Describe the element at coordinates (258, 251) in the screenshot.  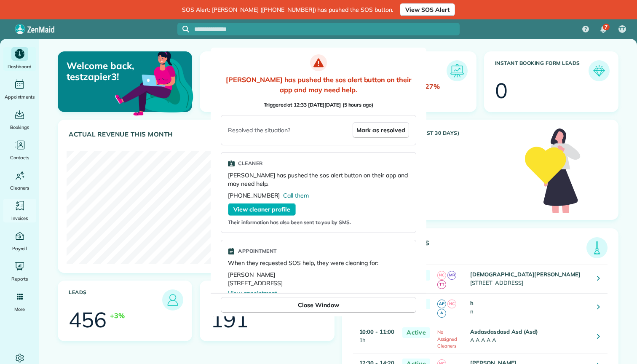
I see `h2: Appointment` at that location.